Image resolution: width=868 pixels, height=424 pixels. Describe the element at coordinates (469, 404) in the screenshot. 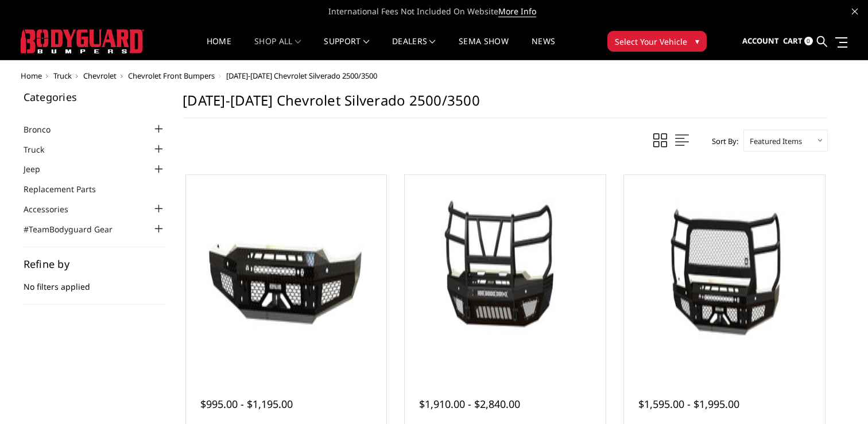

I see `span: $1,910.00 - $2,840.00` at that location.